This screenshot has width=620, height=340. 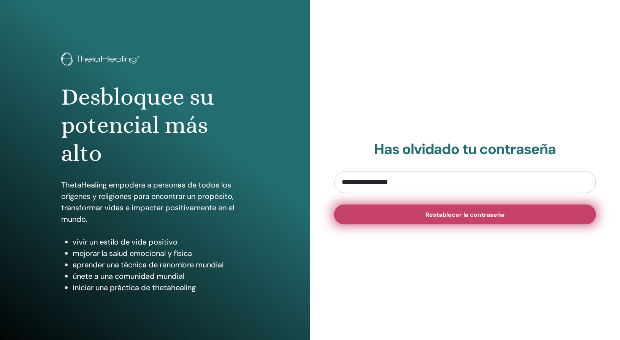 I want to click on p: ThetaHealing empodera a personas de todos los orígenes y religiones para encontrar un propósito, ..., so click(x=155, y=202).